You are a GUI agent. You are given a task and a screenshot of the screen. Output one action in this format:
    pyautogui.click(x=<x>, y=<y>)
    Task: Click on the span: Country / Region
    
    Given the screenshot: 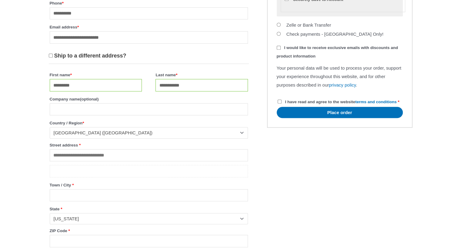 What is the action you would take?
    pyautogui.click(x=149, y=133)
    